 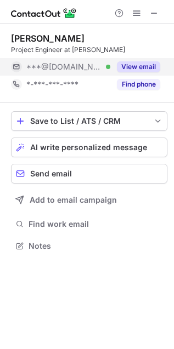 What do you see at coordinates (89, 121) in the screenshot?
I see `div: Save to List / ATS / CRM` at bounding box center [89, 121].